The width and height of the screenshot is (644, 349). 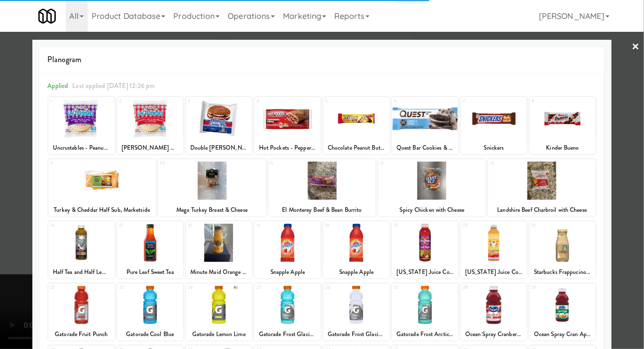 What do you see at coordinates (102, 187) in the screenshot?
I see `div: 9Turkey & Cheddar Half Sub, Marketside` at bounding box center [102, 187].